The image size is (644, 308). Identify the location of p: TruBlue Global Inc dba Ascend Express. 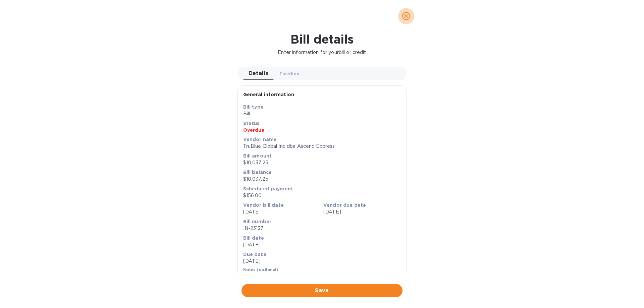
(322, 146).